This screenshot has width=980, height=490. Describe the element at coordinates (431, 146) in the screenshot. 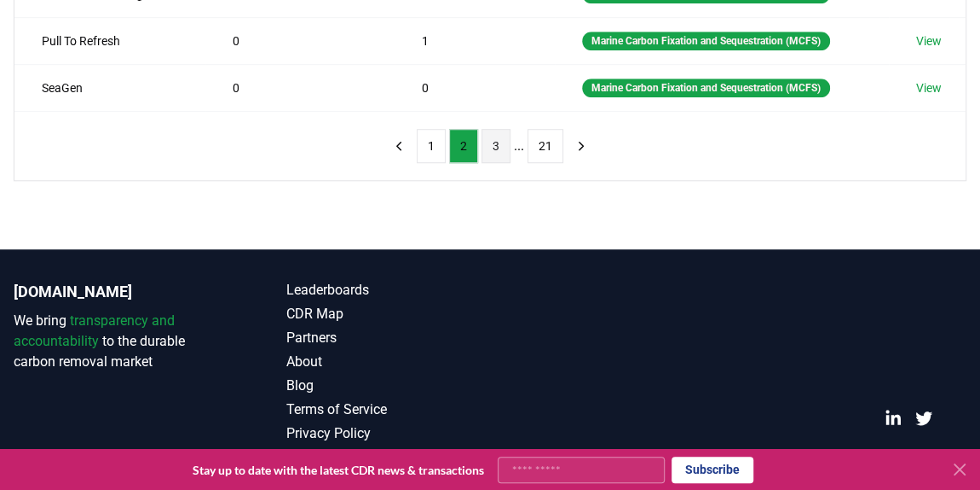

I see `button: 1` at that location.